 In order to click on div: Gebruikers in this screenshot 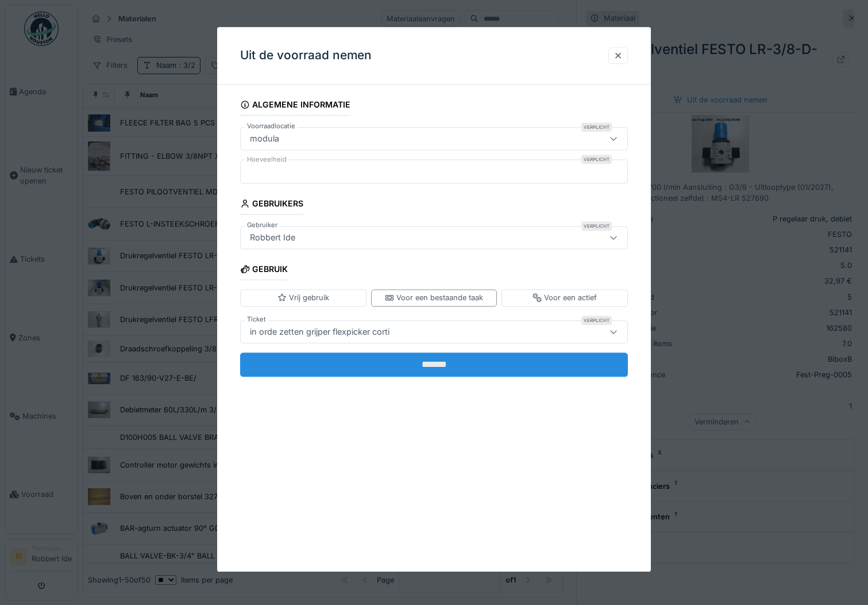, I will do `click(272, 205)`.